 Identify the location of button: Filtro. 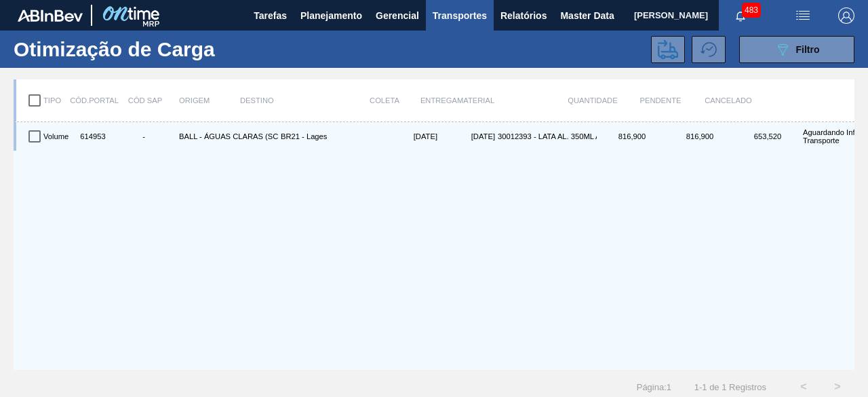
(796, 49).